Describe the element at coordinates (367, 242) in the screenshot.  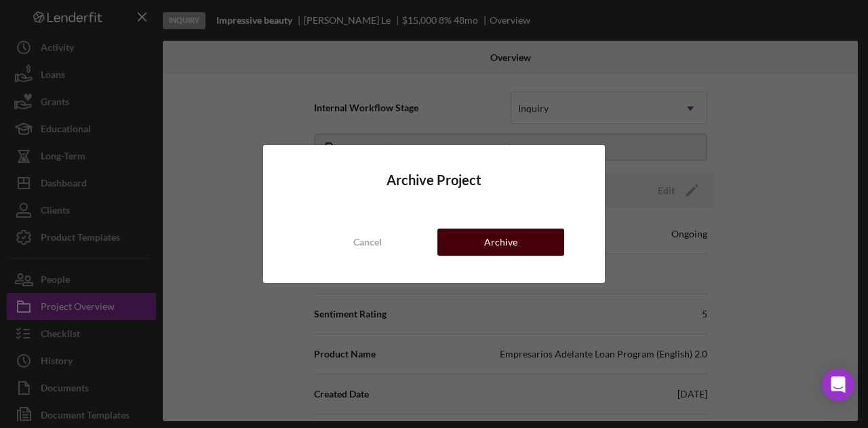
I see `button: Cancel` at that location.